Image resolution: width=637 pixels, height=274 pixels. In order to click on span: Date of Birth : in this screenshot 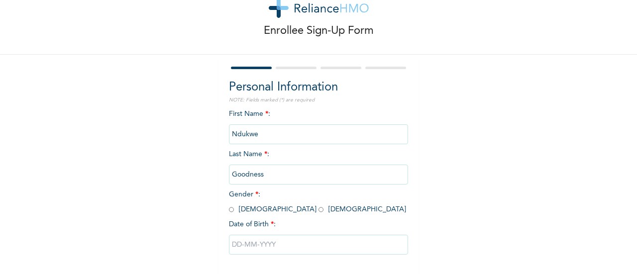, I will do `click(252, 224)`.